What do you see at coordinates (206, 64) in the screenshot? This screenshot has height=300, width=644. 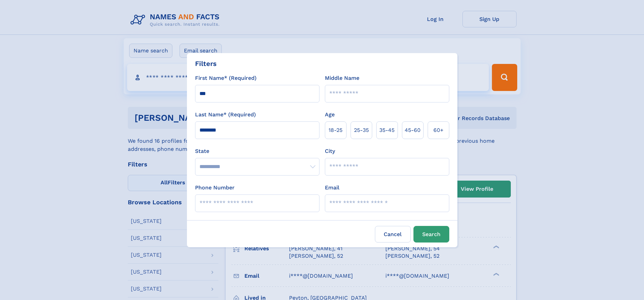 I see `div: Filters` at bounding box center [206, 64].